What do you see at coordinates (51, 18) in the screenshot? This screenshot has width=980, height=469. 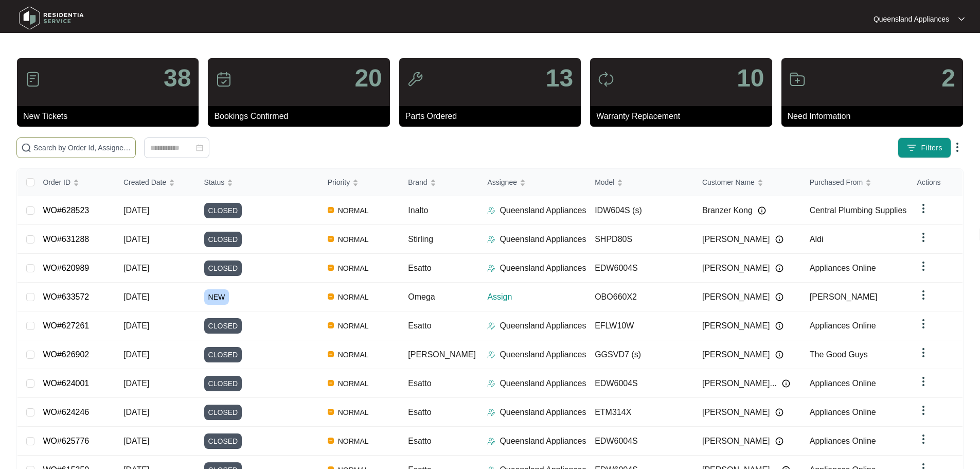 I see `img: residentia service logo` at bounding box center [51, 18].